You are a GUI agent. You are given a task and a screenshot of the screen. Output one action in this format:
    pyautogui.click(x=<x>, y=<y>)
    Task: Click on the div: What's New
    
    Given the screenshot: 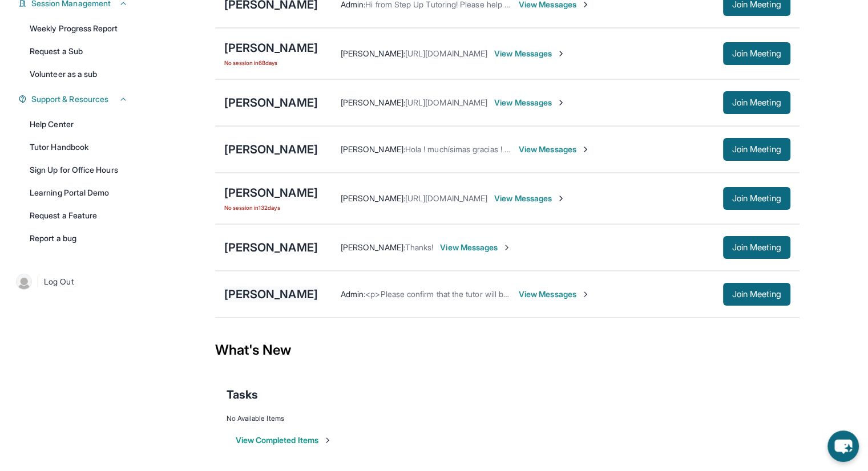 What is the action you would take?
    pyautogui.click(x=507, y=350)
    